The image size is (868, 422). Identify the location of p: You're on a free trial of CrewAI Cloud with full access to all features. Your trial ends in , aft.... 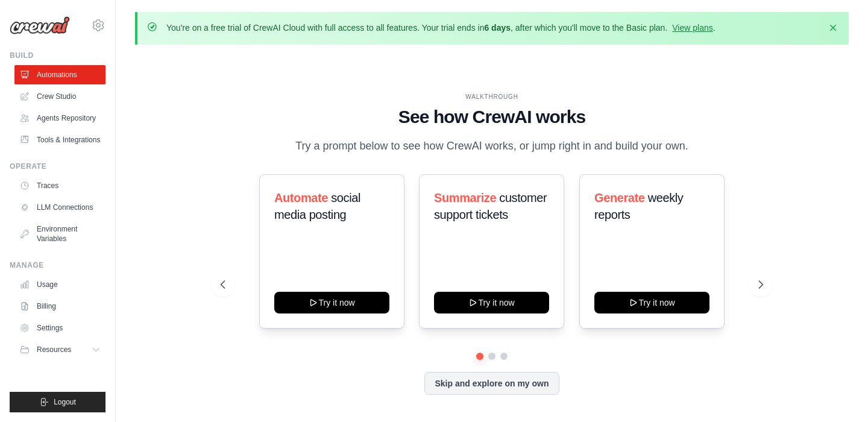
(441, 28).